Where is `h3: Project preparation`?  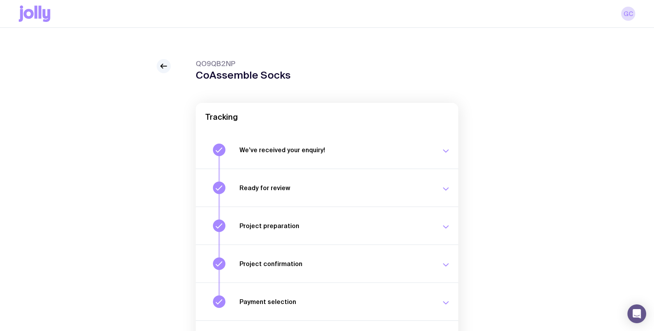
h3: Project preparation is located at coordinates (336, 225).